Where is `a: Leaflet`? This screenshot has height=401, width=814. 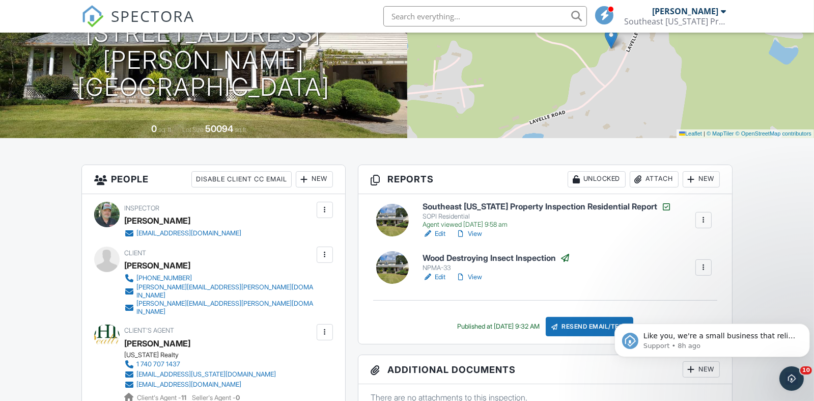
a: Leaflet is located at coordinates (690, 133).